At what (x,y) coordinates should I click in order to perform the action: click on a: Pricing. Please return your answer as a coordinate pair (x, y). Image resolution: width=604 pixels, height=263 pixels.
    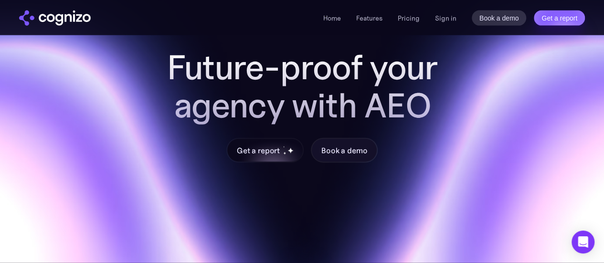
    Looking at the image, I should click on (409, 18).